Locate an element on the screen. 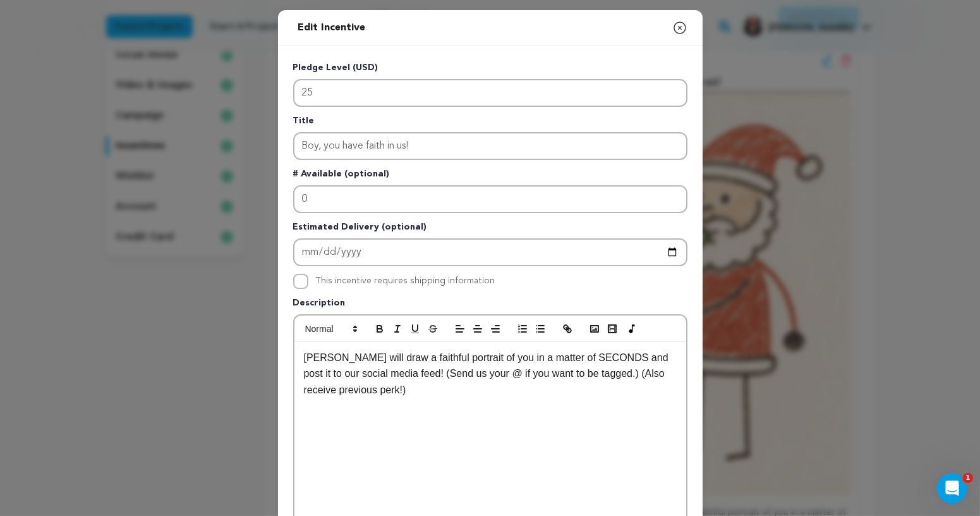 The height and width of the screenshot is (516, 980). input: Enter level is located at coordinates (491, 93).